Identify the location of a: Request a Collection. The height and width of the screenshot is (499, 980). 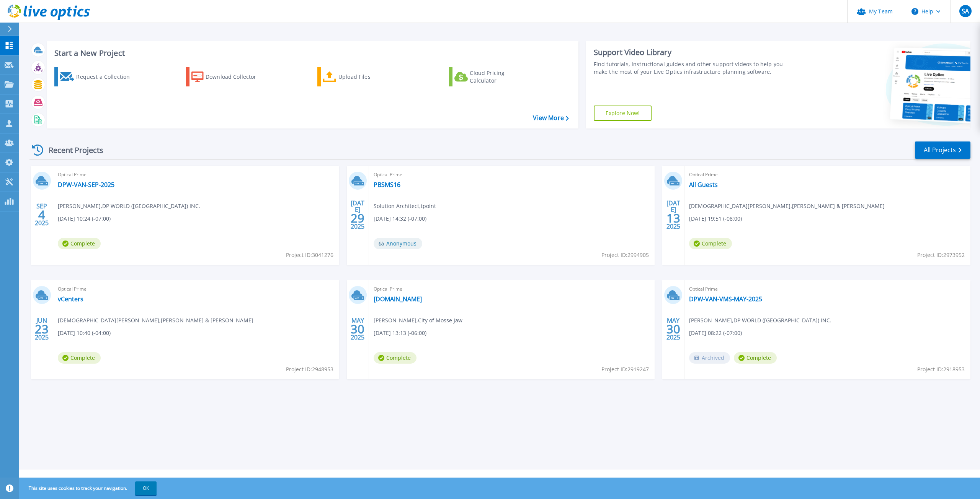
(97, 77).